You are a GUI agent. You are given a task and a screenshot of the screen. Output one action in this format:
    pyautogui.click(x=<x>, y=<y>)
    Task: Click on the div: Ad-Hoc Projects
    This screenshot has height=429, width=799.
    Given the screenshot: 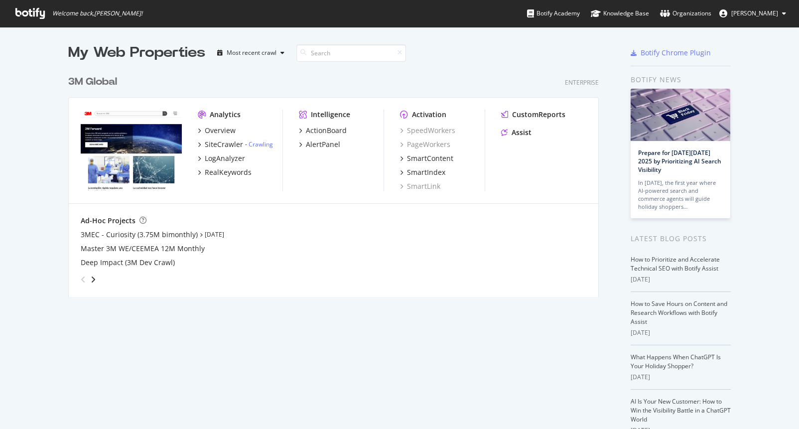 What is the action you would take?
    pyautogui.click(x=108, y=221)
    